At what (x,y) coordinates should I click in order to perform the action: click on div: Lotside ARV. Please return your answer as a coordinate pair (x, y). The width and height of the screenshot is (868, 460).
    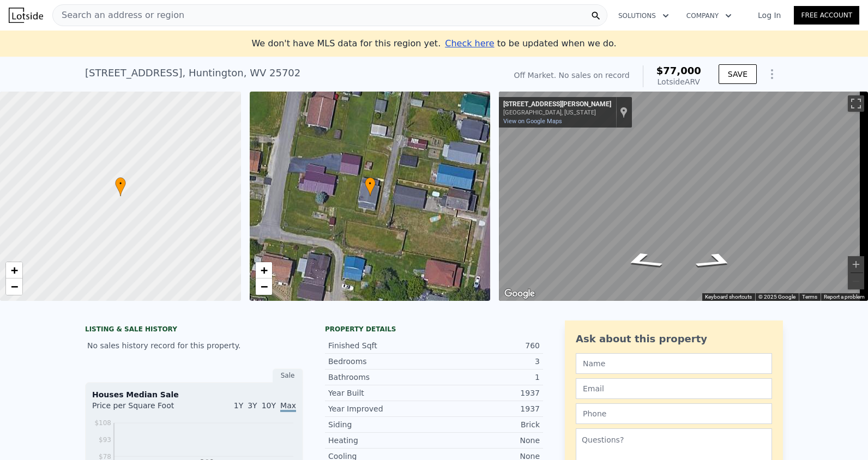
    Looking at the image, I should click on (679, 82).